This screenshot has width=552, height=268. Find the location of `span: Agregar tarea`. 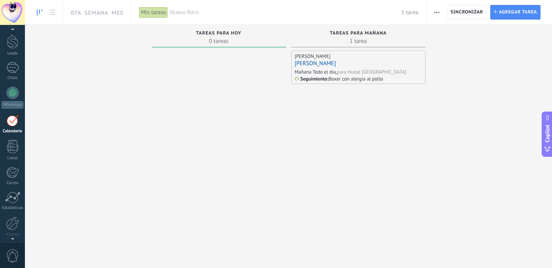

span: Agregar tarea is located at coordinates (517, 12).